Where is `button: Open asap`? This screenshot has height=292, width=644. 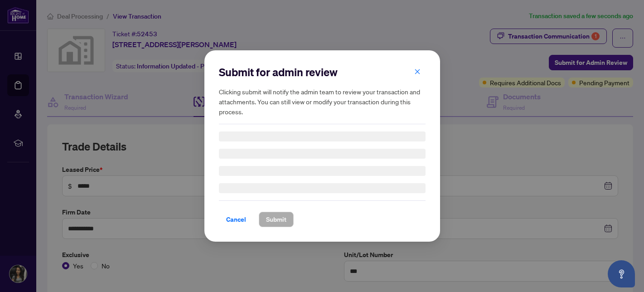
button: Open asap is located at coordinates (621, 274).